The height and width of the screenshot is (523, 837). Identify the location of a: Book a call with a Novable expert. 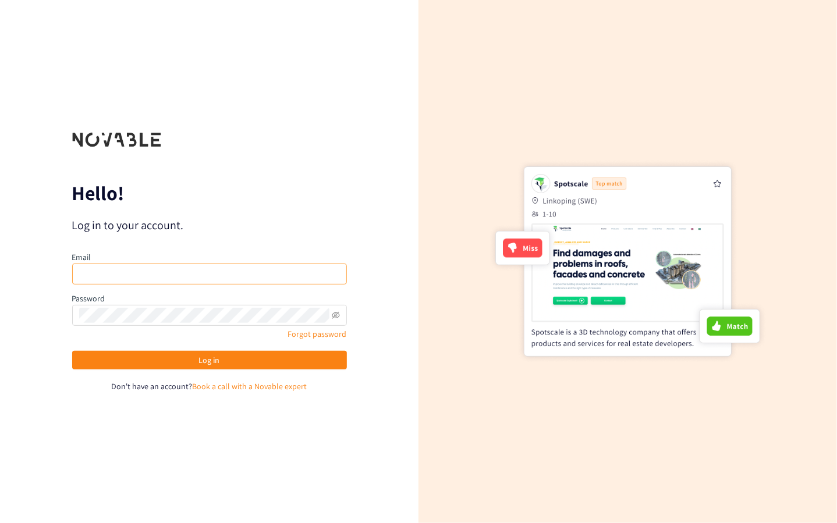
(250, 386).